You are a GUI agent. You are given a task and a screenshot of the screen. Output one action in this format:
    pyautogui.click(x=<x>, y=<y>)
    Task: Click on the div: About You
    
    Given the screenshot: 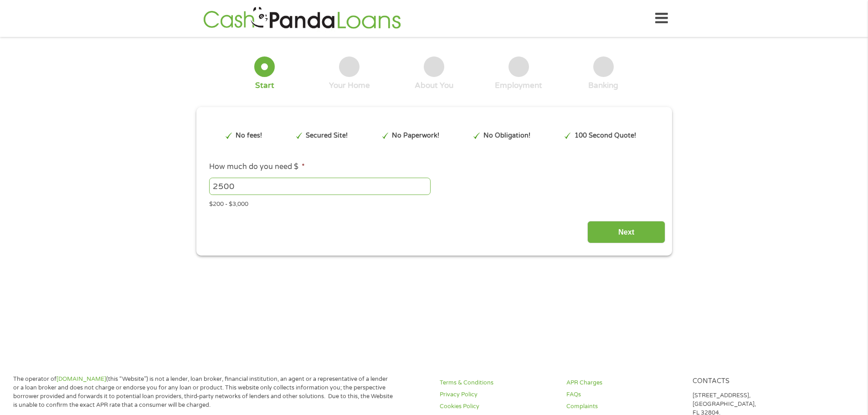 What is the action you would take?
    pyautogui.click(x=434, y=86)
    